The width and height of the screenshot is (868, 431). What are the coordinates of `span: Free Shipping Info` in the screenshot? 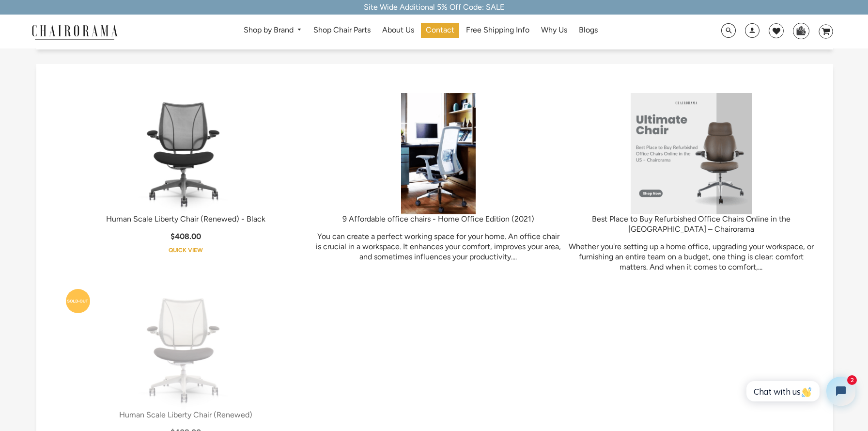 It's located at (497, 30).